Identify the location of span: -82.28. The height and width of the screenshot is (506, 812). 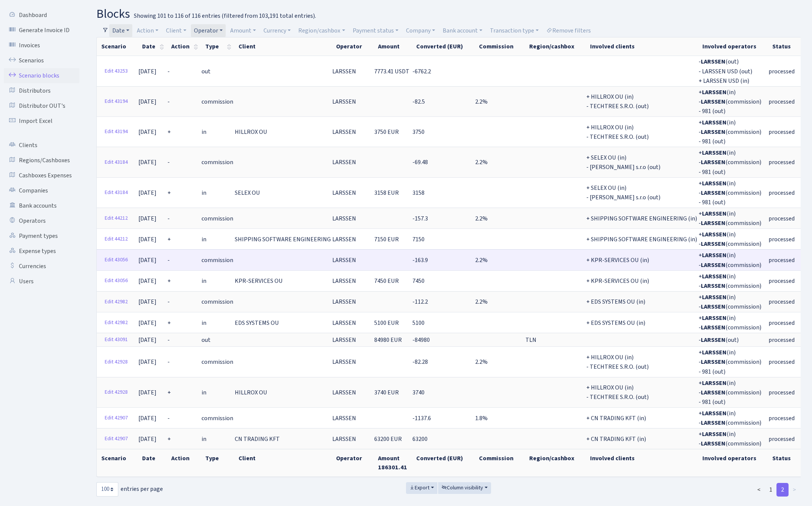
(420, 363).